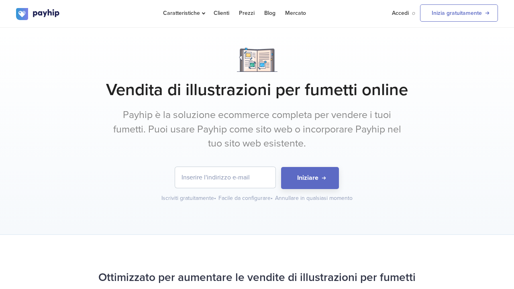 This screenshot has width=514, height=289. I want to click on span: Caratteristiche, so click(183, 13).